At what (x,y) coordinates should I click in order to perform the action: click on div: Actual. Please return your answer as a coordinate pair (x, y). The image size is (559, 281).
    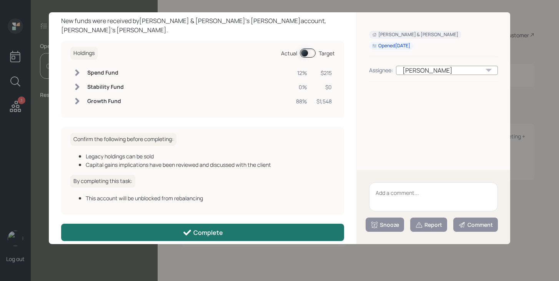
    Looking at the image, I should click on (289, 53).